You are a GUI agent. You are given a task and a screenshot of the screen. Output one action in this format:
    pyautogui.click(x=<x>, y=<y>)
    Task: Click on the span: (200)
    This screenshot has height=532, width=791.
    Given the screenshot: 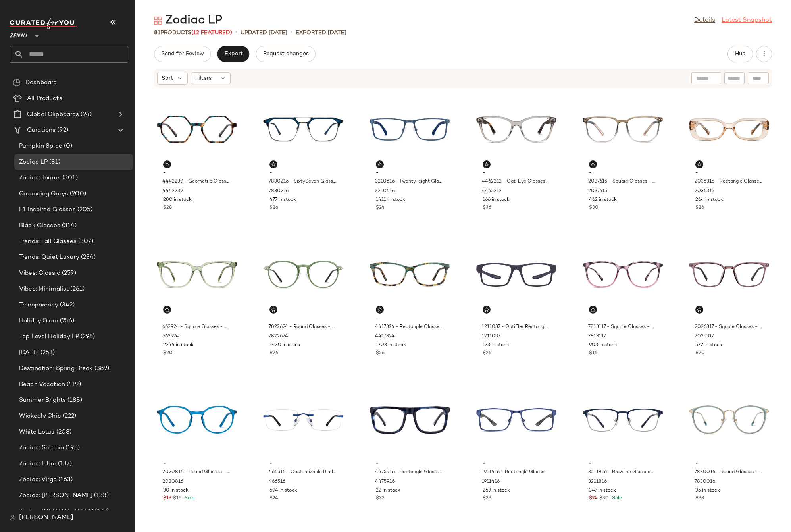 What is the action you would take?
    pyautogui.click(x=77, y=194)
    